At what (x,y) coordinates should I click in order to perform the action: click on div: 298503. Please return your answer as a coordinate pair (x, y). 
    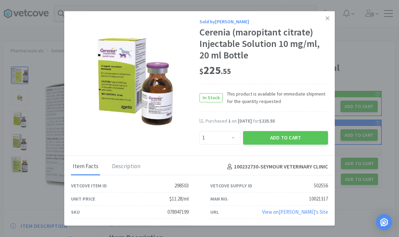
    Looking at the image, I should click on (182, 186).